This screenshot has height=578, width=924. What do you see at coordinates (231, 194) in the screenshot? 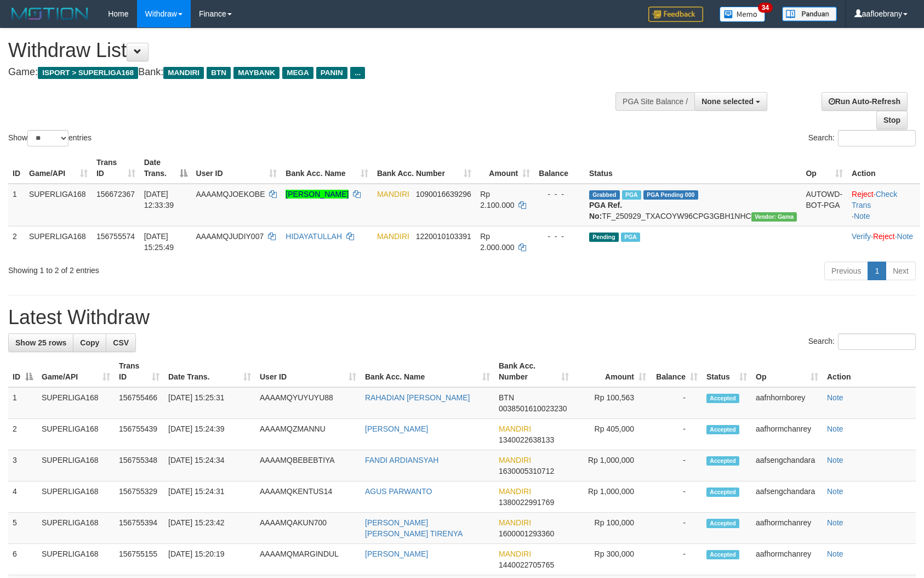
I see `span: AAAAMQJOEKOBE` at bounding box center [231, 194].